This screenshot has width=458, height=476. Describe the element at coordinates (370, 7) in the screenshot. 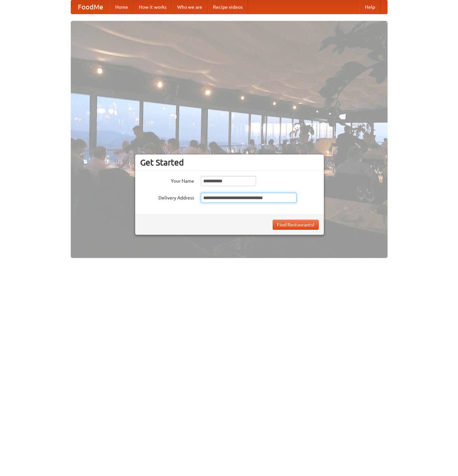

I see `a: Help` at that location.